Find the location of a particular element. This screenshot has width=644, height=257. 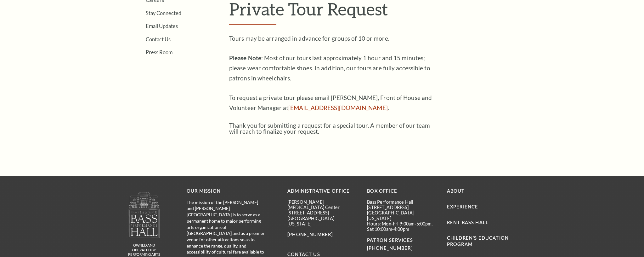

p: BOX OFFICE is located at coordinates (402, 191).